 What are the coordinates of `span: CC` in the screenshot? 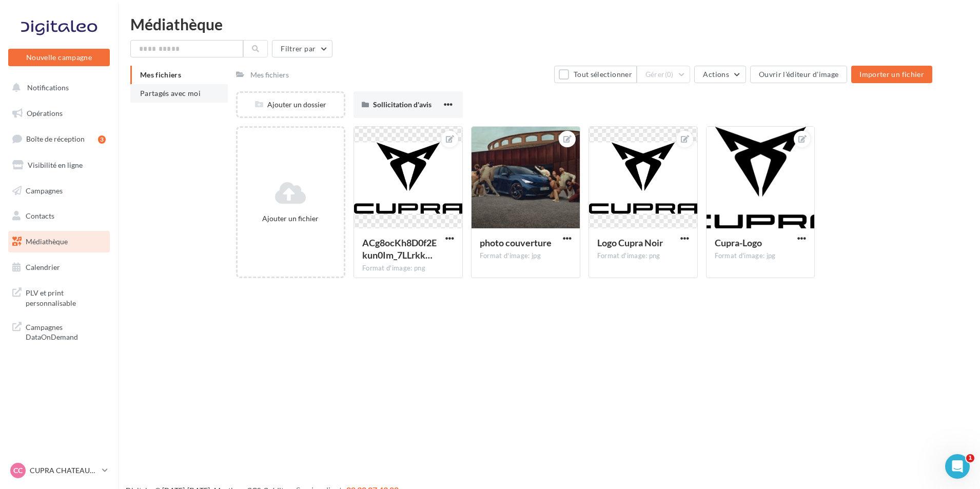 It's located at (18, 470).